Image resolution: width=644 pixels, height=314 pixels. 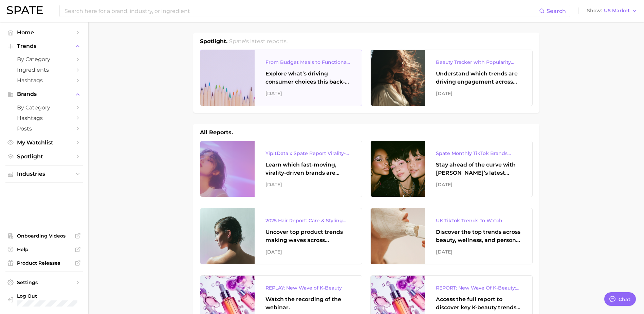 What do you see at coordinates (44, 94) in the screenshot?
I see `span: Brands` at bounding box center [44, 94].